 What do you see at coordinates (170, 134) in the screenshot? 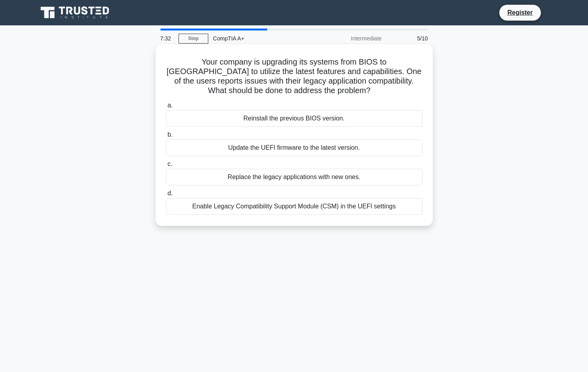
I see `span: b.` at bounding box center [170, 134].